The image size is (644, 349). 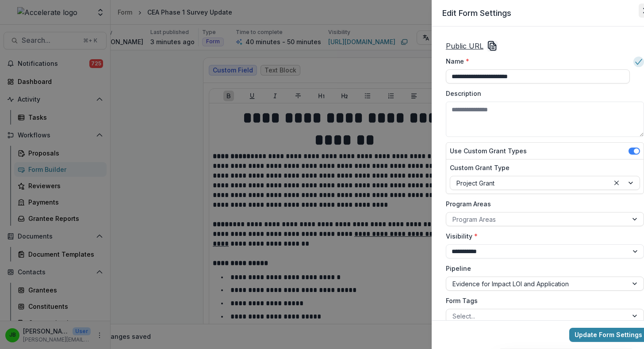 I want to click on label: Pipeline, so click(x=542, y=268).